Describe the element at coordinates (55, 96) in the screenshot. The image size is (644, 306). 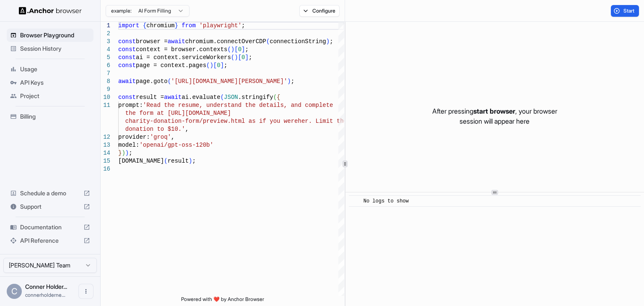
I see `span: Project` at that location.